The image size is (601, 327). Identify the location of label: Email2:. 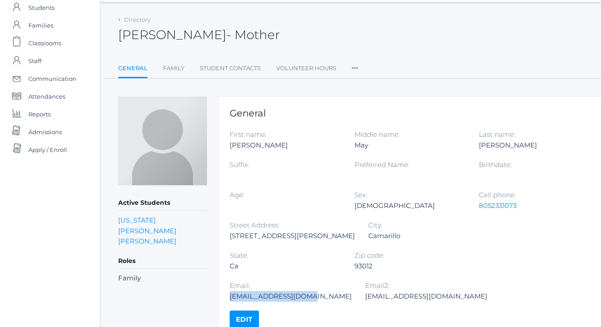
(377, 285).